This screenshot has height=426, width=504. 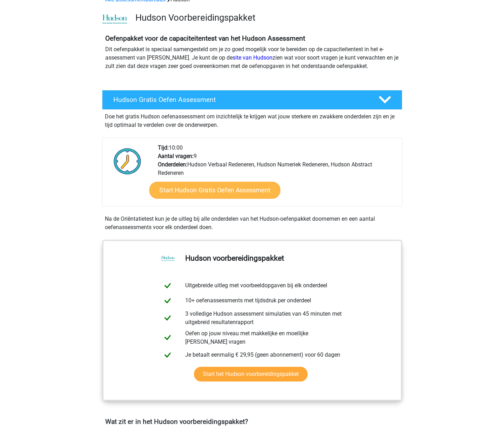 What do you see at coordinates (277, 175) in the screenshot?
I see `div: 10:00 9 Hudson Verbaal Redeneren, Hudson Numeriek Redeneren, Hudson Abstract Redeneren` at bounding box center [277, 175].